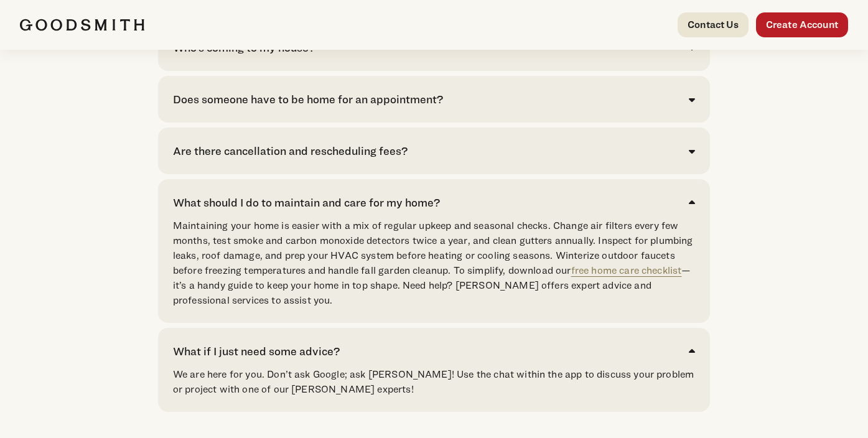 Image resolution: width=868 pixels, height=438 pixels. Describe the element at coordinates (308, 99) in the screenshot. I see `div: Does someone have to be home for an appointment?` at that location.